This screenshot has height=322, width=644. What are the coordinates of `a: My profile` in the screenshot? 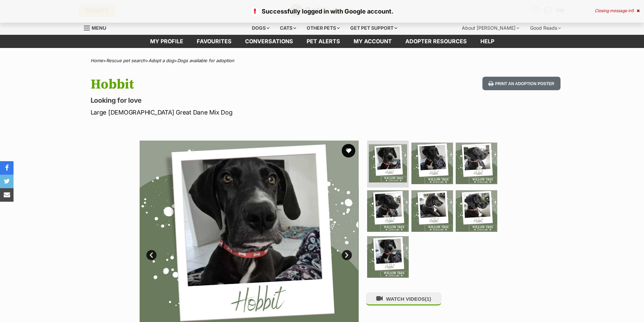 It's located at (167, 41).